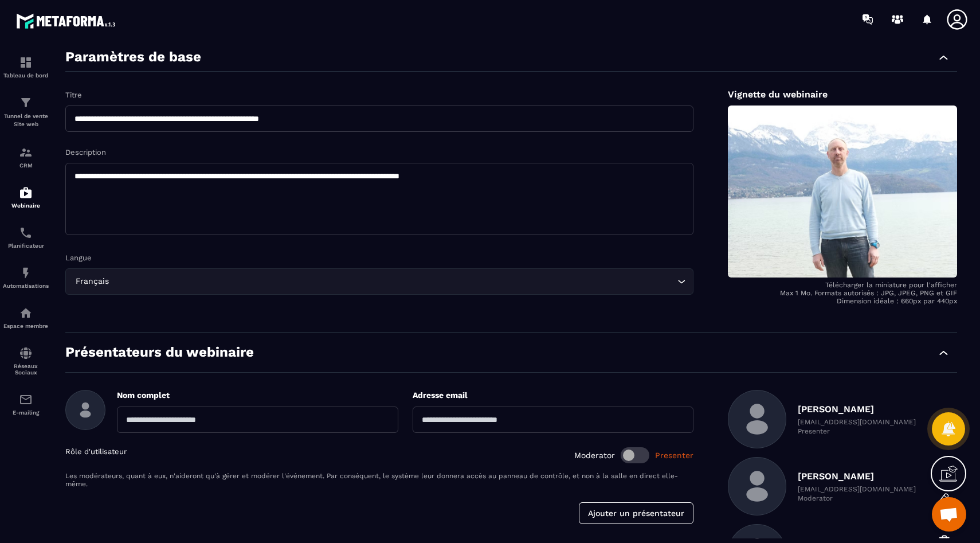  I want to click on a: formationformationTunnel de vente Site web, so click(26, 112).